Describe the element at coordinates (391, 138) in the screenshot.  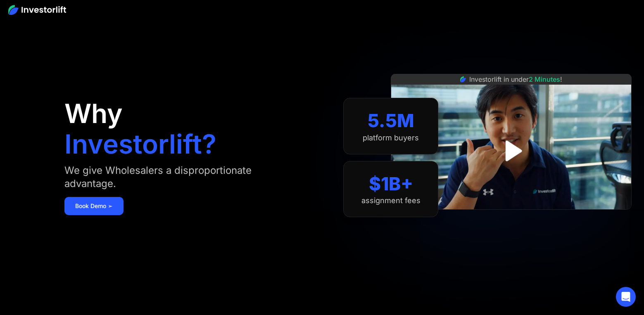
I see `div: platform buyers` at that location.